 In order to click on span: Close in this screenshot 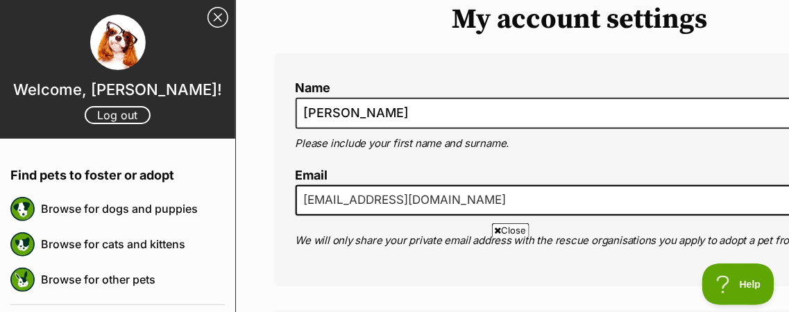, I will do `click(511, 230)`.